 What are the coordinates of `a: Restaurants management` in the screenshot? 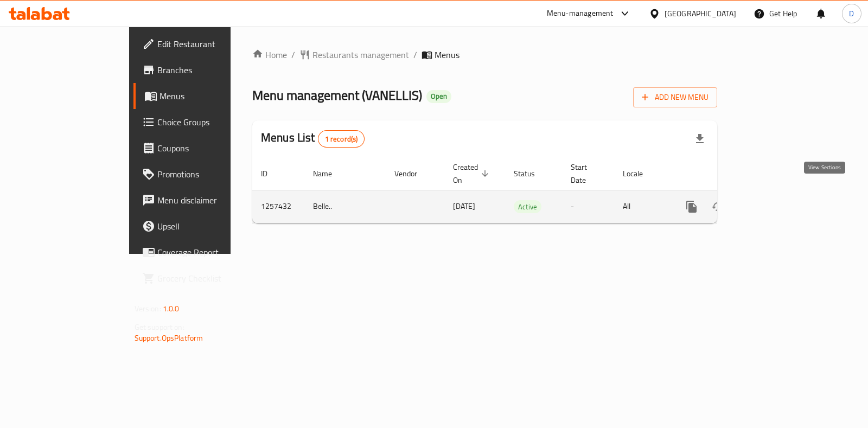 It's located at (354, 55).